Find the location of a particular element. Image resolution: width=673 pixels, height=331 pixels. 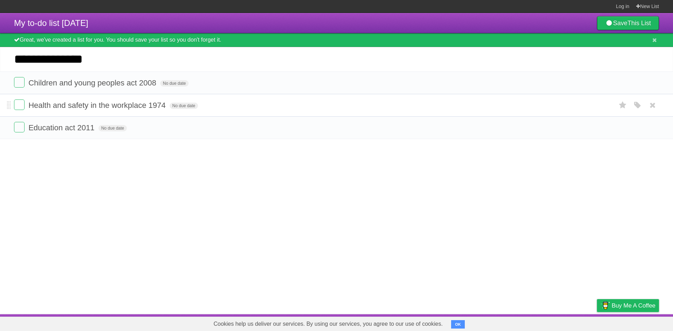

span: Education act 2011 is located at coordinates (62, 128).